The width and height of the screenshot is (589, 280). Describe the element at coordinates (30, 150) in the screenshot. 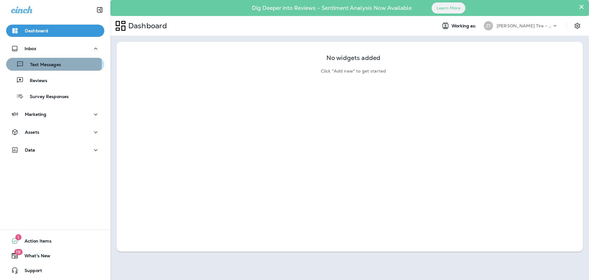

I see `p: Data` at that location.